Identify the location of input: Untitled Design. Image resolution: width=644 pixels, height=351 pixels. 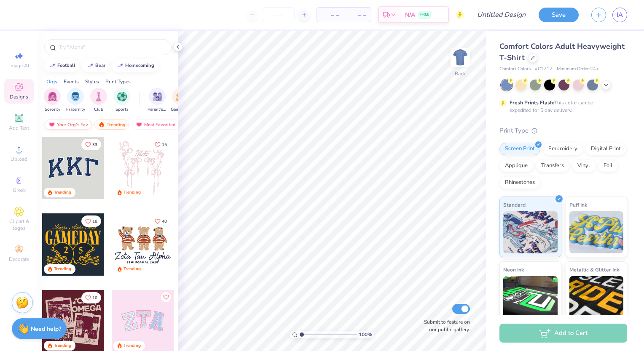
(501, 15).